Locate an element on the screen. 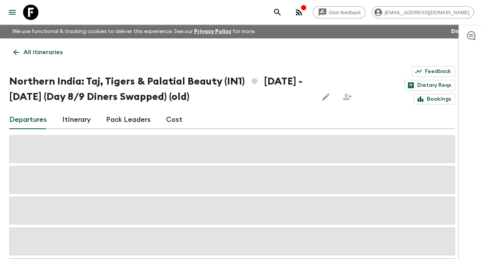  button: menu is located at coordinates (12, 12).